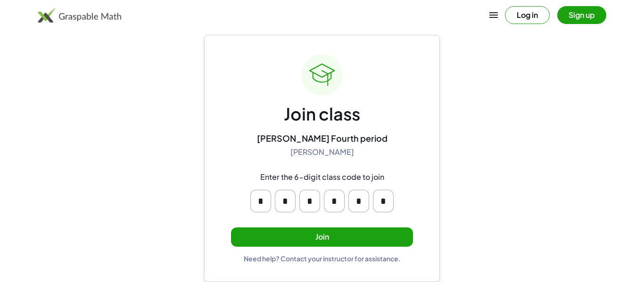 The width and height of the screenshot is (644, 282). What do you see at coordinates (322, 114) in the screenshot?
I see `div: Join class` at bounding box center [322, 114].